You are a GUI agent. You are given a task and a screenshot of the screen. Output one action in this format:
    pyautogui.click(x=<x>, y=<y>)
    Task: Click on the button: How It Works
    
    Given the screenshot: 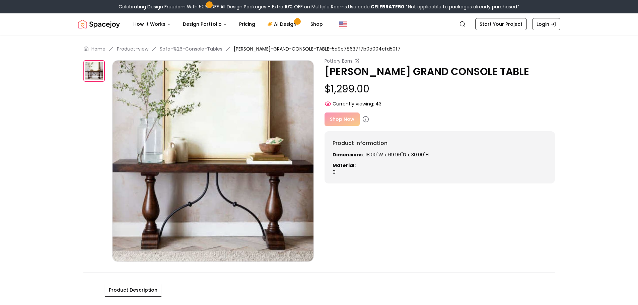 What is the action you would take?
    pyautogui.click(x=152, y=24)
    